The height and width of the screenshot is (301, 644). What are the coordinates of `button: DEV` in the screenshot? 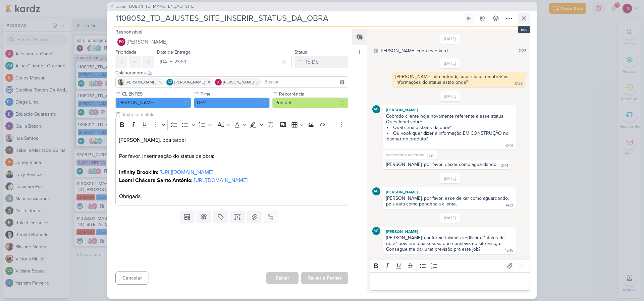 It's located at (232, 103).